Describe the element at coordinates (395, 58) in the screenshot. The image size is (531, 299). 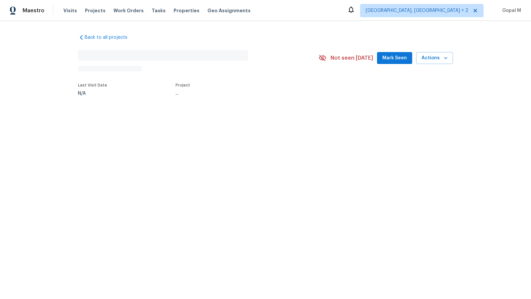
I see `span: Mark Seen` at that location.